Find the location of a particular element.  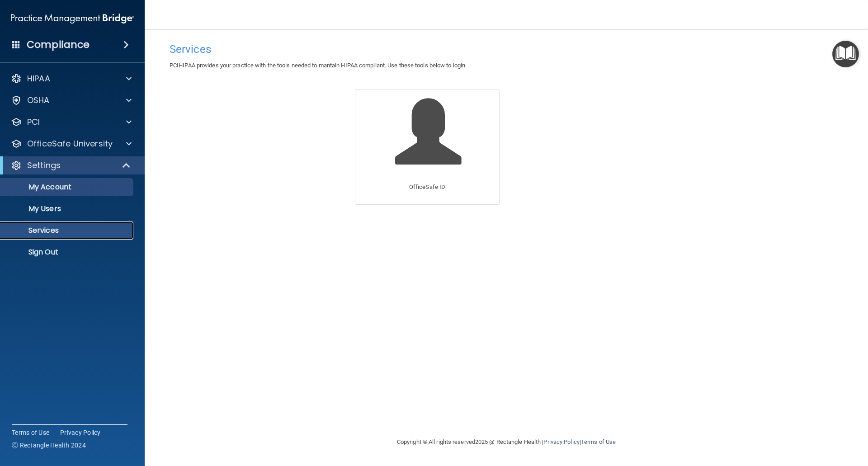

p: Settings is located at coordinates (44, 165).